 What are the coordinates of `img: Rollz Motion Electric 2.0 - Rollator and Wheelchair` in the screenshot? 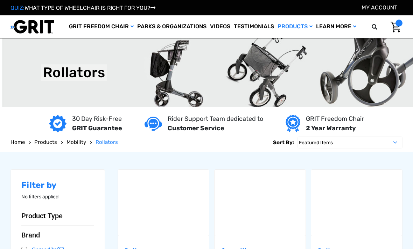 It's located at (163, 203).